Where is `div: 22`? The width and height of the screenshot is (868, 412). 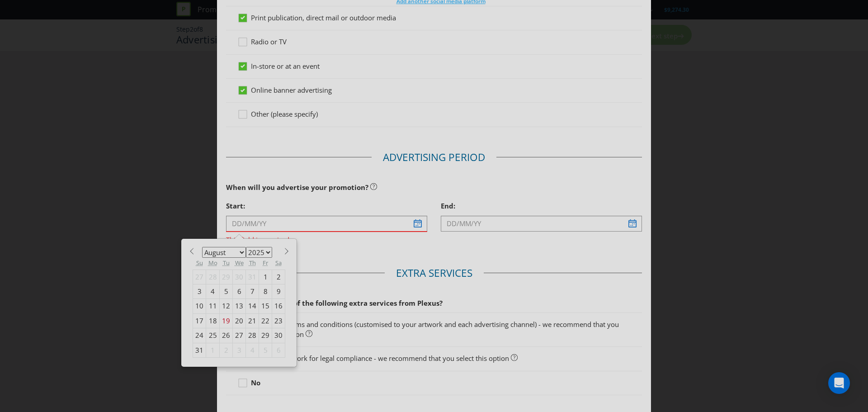 div: 22 is located at coordinates (266, 321).